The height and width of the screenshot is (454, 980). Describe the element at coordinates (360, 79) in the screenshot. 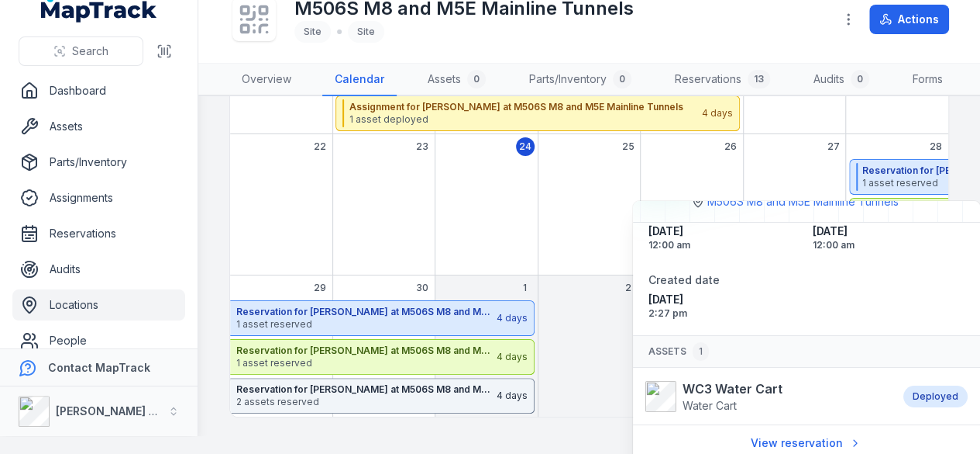

I see `a: Calendar` at that location.